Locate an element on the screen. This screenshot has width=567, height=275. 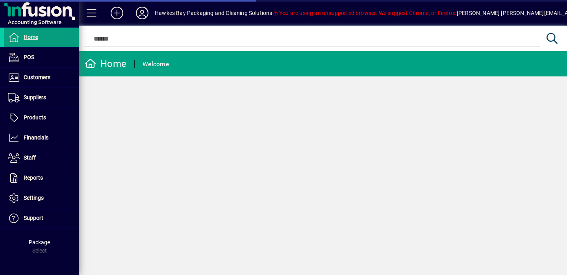
a: Reports is located at coordinates (41, 178).